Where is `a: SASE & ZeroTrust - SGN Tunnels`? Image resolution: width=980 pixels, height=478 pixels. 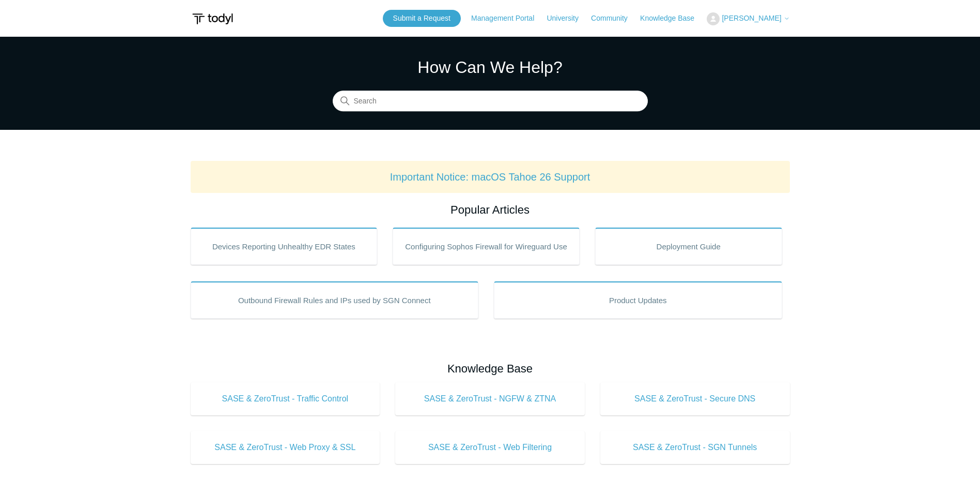
a: SASE & ZeroTrust - SGN Tunnels is located at coordinates (695, 447).